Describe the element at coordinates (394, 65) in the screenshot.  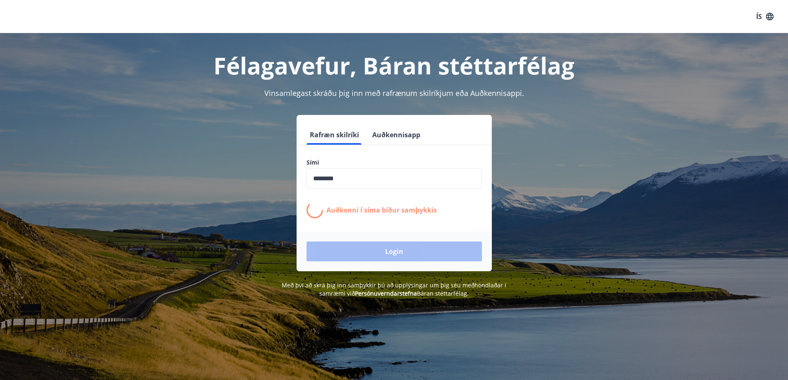
I see `h1: Félagavefur, Báran stéttarfélag` at that location.